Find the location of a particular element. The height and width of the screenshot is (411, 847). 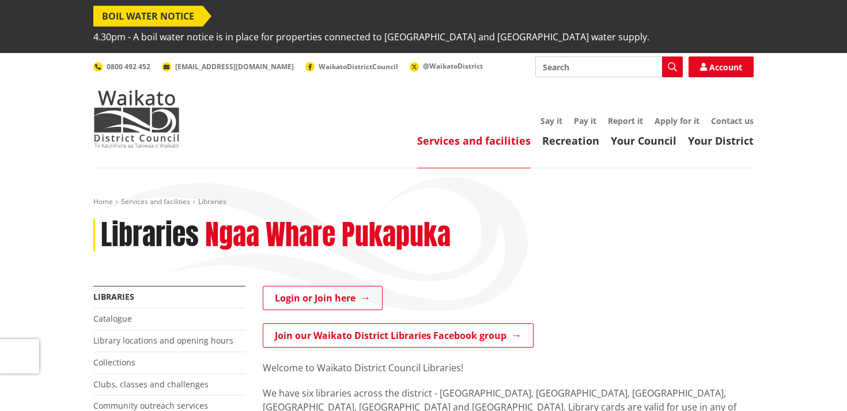

a: Clubs, classes and challenges is located at coordinates (151, 384).